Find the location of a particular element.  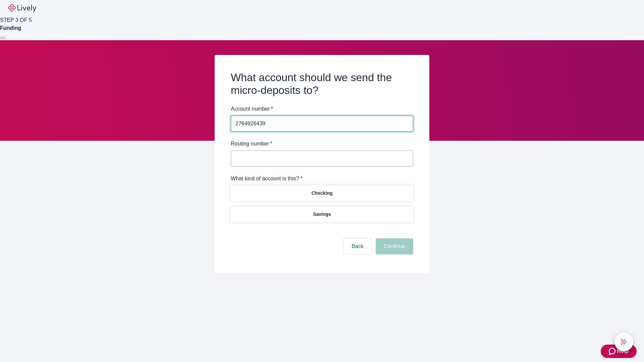

span: Help is located at coordinates (623, 351).